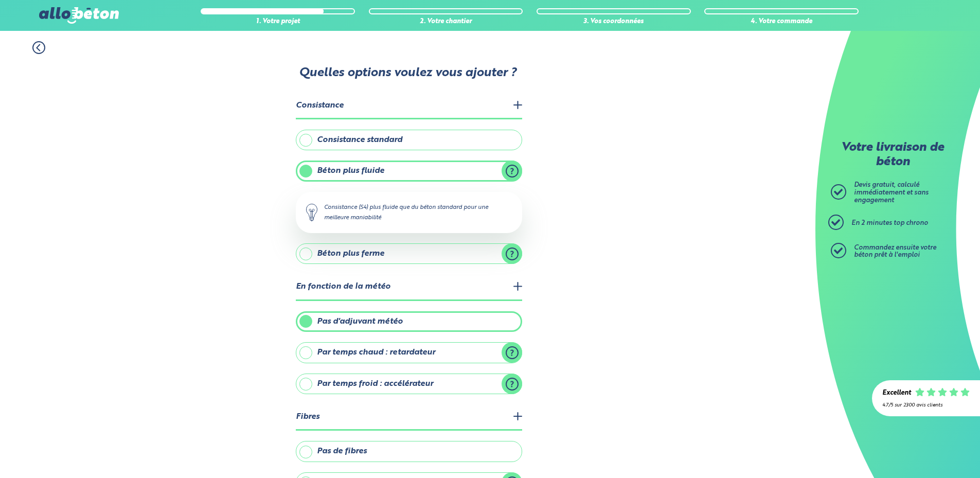 This screenshot has height=478, width=980. Describe the element at coordinates (409, 352) in the screenshot. I see `label: Par temps chaud : retardateur` at that location.